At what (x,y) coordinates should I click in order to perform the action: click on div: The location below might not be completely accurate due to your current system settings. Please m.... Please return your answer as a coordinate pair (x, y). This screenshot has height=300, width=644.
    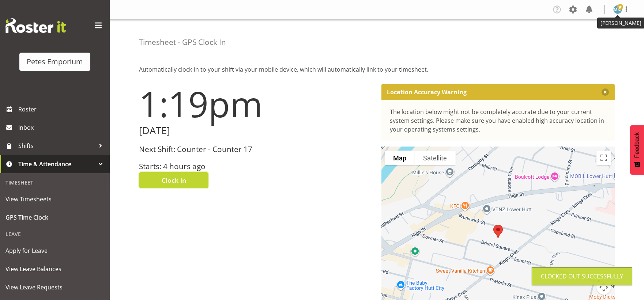
    Looking at the image, I should click on (498, 120).